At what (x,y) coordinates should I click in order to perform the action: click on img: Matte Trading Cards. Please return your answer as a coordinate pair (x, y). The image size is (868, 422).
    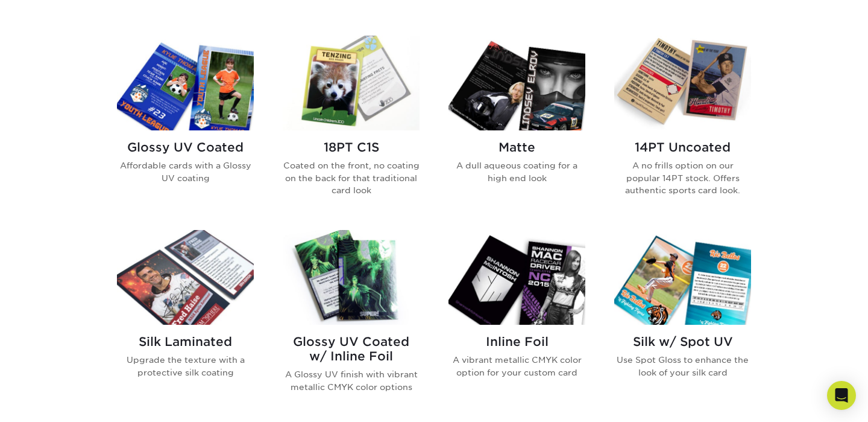
    Looking at the image, I should click on (517, 83).